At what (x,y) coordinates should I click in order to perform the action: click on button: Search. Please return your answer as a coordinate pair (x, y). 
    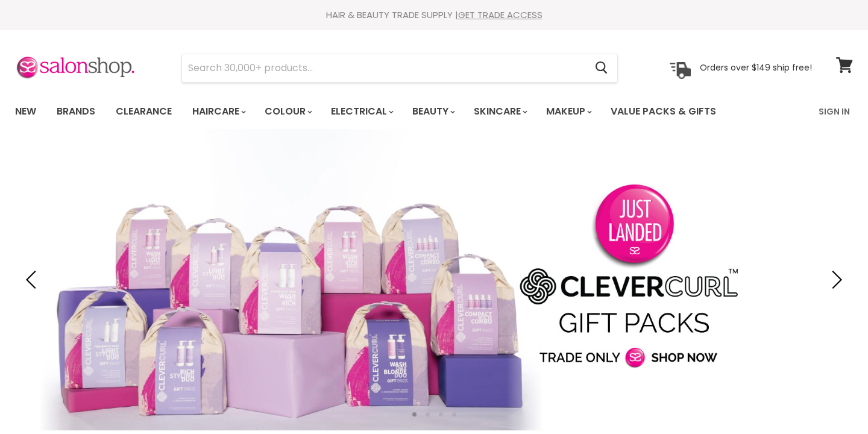
    Looking at the image, I should click on (601, 68).